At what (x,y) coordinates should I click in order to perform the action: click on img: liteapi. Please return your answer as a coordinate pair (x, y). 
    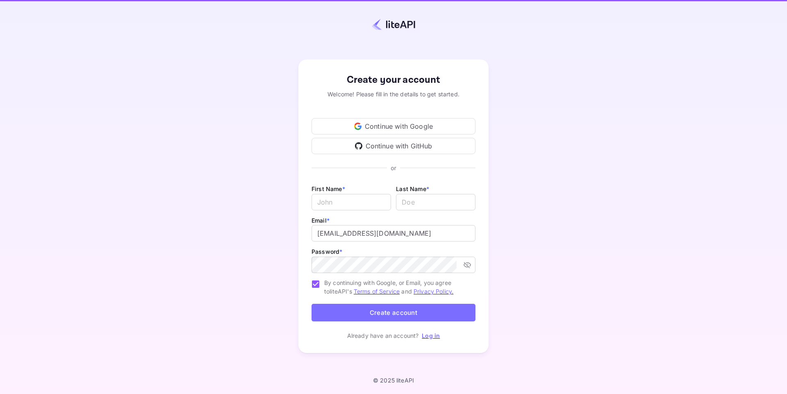
    Looking at the image, I should click on (393, 24).